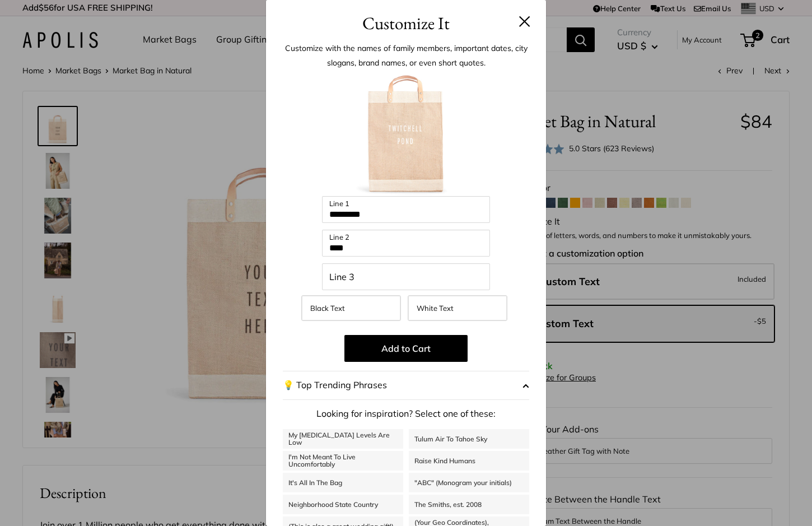 The width and height of the screenshot is (812, 526). I want to click on a: Raise Kind Humans, so click(469, 460).